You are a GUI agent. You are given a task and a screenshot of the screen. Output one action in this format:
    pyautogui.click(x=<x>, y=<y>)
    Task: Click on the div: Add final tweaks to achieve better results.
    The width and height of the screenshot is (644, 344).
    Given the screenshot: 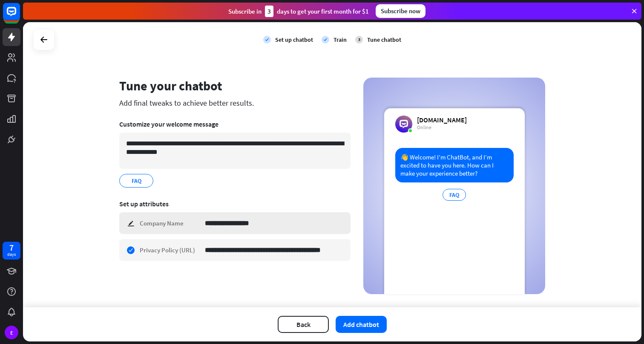 What is the action you would take?
    pyautogui.click(x=235, y=103)
    